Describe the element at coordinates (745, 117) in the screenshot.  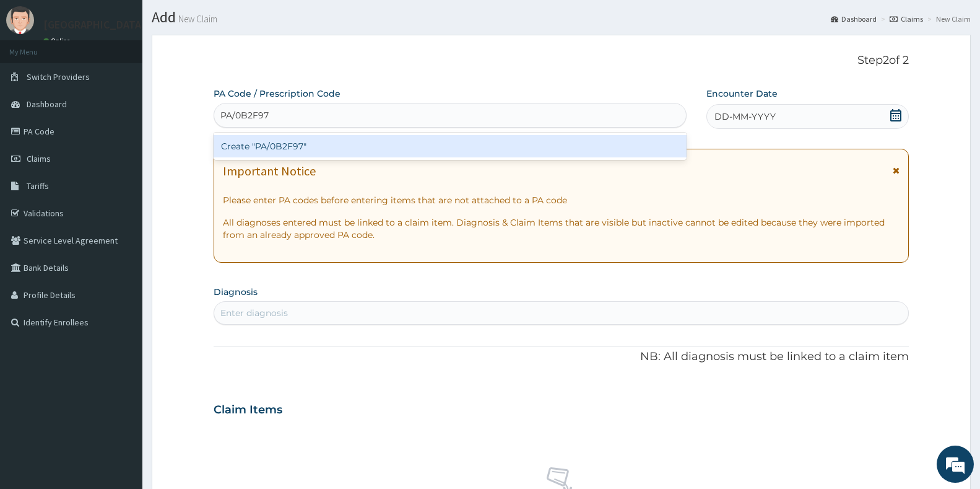
I see `span: DD-MM-YYYY` at that location.